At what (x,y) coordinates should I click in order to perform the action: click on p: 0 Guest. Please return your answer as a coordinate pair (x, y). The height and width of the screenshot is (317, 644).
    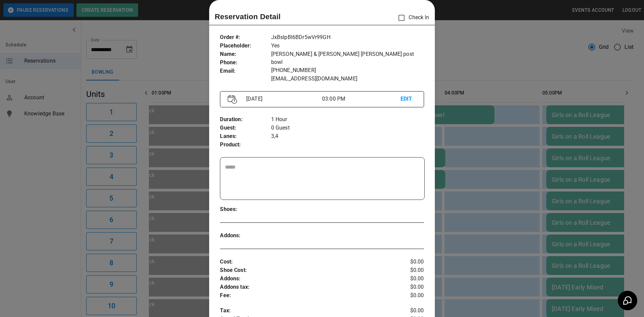
    Looking at the image, I should click on (348, 128).